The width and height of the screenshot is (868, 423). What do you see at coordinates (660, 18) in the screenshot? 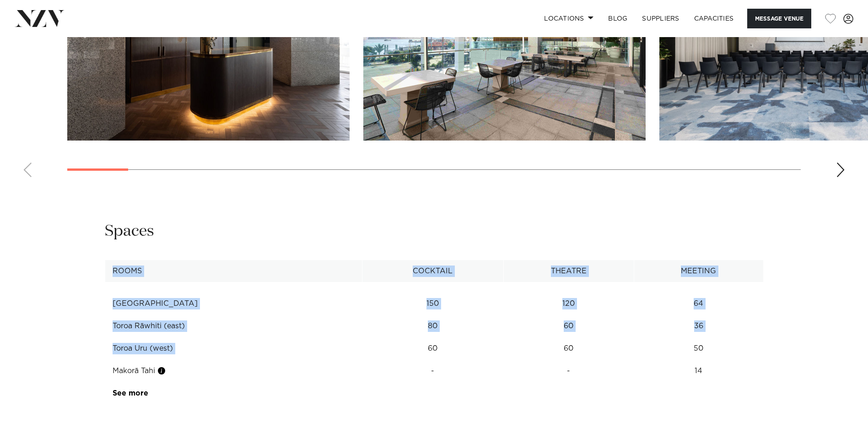
I see `a: SUPPLIERS` at bounding box center [660, 18].